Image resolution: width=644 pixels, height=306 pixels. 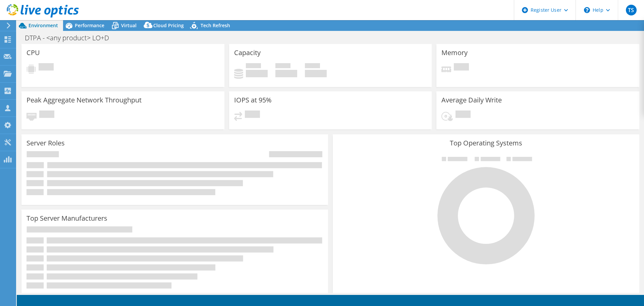 What do you see at coordinates (67, 218) in the screenshot?
I see `h3: Top Server Manufacturers` at bounding box center [67, 218].